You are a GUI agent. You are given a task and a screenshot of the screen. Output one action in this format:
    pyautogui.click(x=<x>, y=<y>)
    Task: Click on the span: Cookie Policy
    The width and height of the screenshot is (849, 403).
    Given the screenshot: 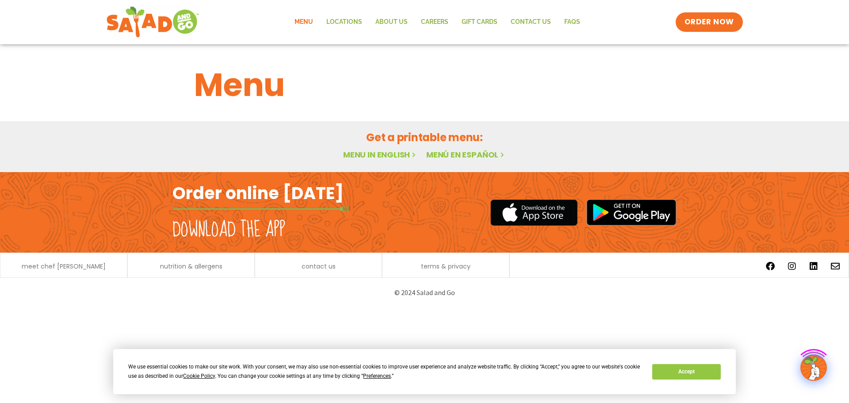 What is the action you would take?
    pyautogui.click(x=199, y=376)
    